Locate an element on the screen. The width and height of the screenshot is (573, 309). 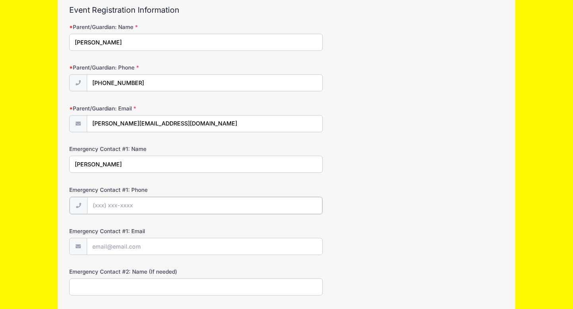
label: Emergency Contact #1: Name is located at coordinates (142, 149).